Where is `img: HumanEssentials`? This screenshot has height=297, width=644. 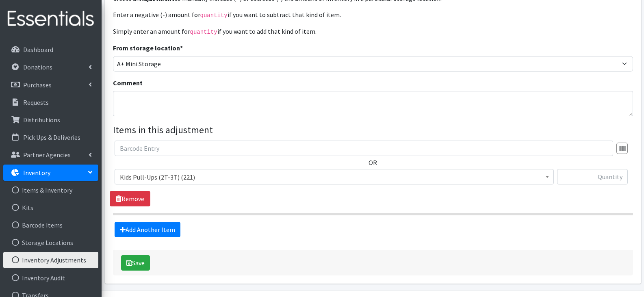
img: HumanEssentials is located at coordinates (51, 19).